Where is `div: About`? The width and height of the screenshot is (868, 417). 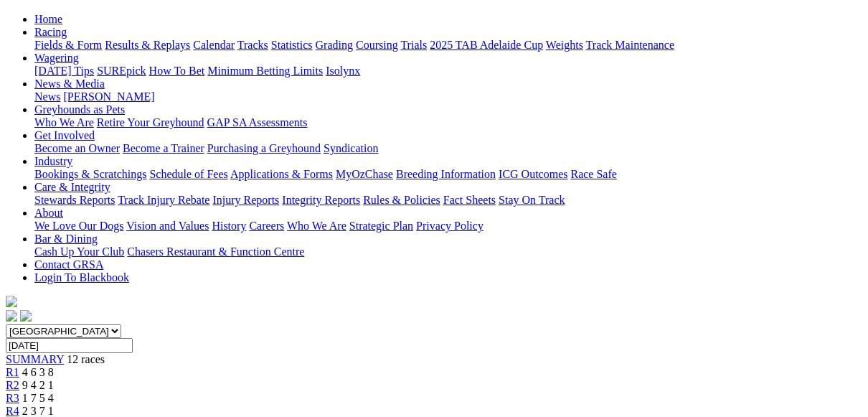
div: About is located at coordinates (448, 226).